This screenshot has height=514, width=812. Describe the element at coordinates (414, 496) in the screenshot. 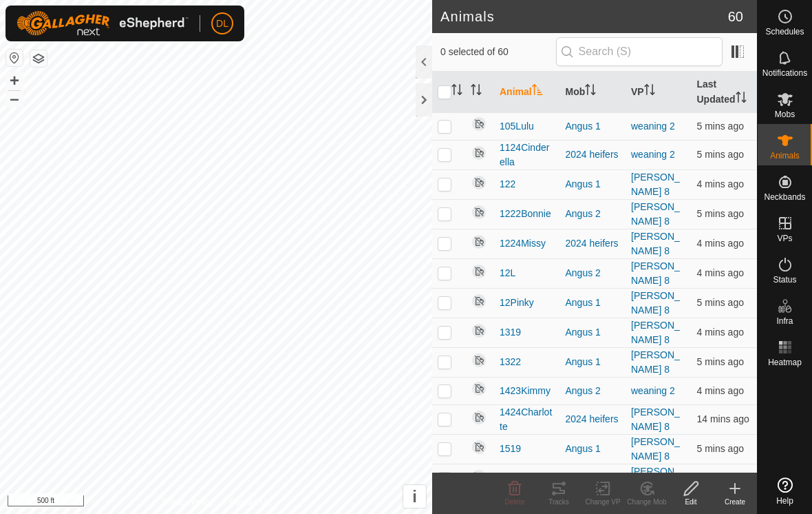

I see `button: i` at that location.